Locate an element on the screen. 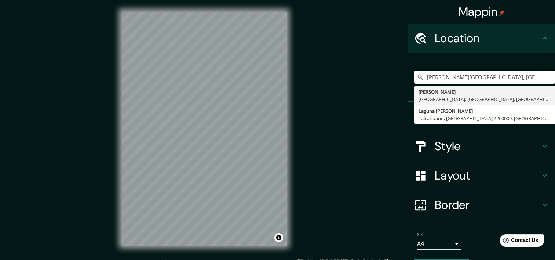 The width and height of the screenshot is (555, 260). span: Contact Us is located at coordinates (35, 9).